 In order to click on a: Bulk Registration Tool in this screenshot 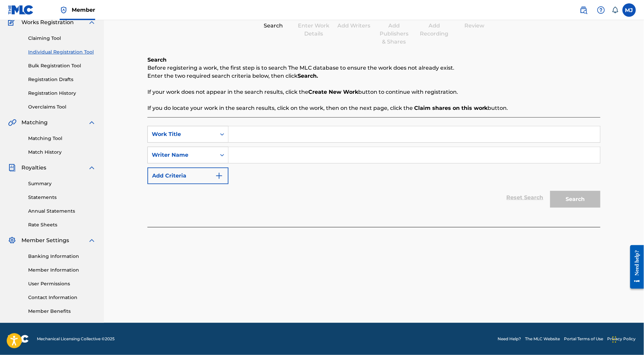, I will do `click(62, 66)`.